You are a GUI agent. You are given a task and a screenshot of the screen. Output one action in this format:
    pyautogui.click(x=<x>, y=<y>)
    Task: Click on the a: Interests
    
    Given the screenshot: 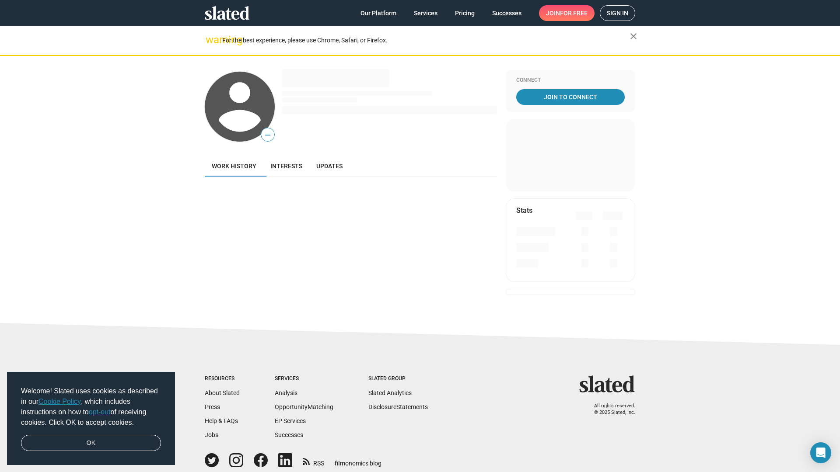 What is the action you would take?
    pyautogui.click(x=286, y=166)
    